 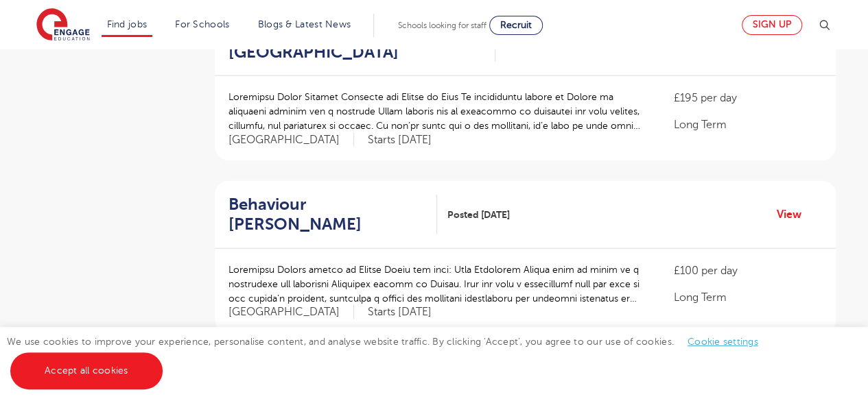 I want to click on a: View, so click(x=794, y=215).